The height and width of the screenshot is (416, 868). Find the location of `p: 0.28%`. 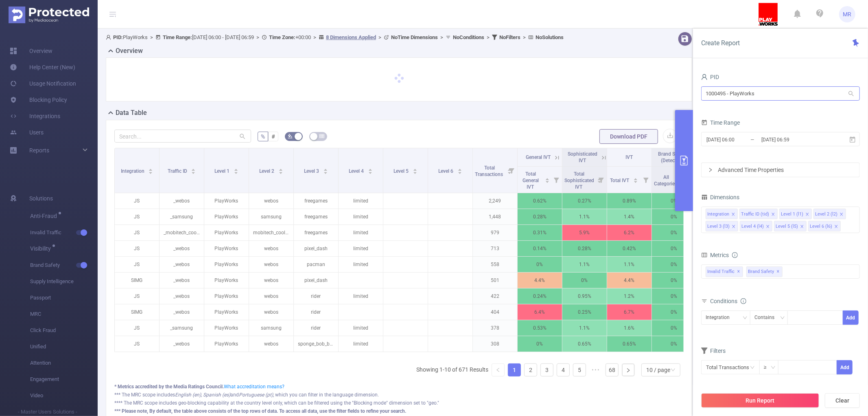

p: 0.28% is located at coordinates (584, 249).